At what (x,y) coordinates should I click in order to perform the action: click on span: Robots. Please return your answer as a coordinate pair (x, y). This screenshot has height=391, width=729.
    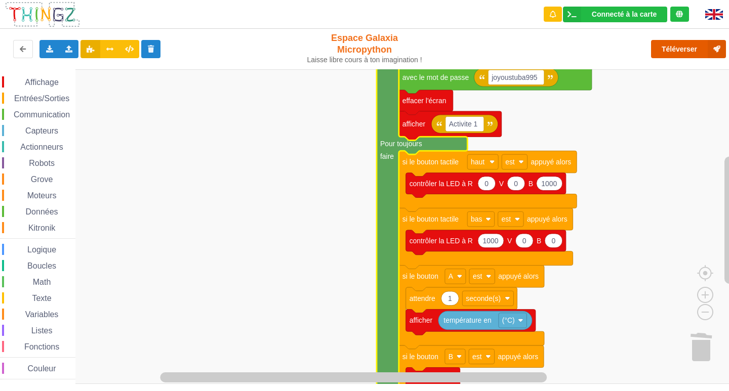
    Looking at the image, I should click on (41, 163).